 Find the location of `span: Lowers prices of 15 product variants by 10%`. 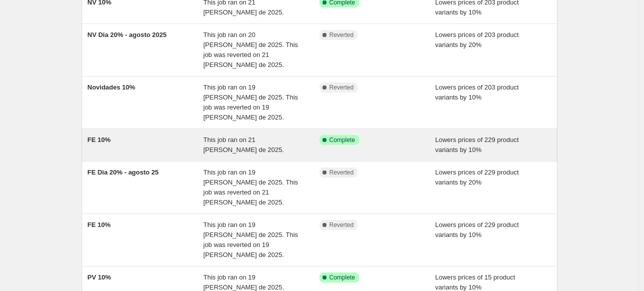

span: Lowers prices of 15 product variants by 10% is located at coordinates (475, 282).